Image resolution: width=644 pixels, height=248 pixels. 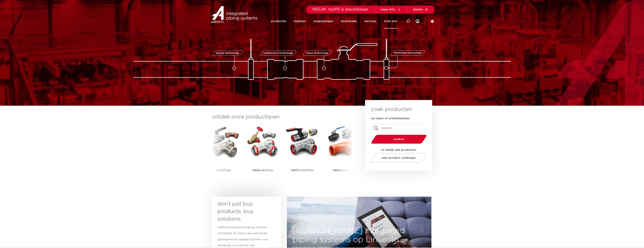 I want to click on a: naar product catalogus, so click(x=399, y=158).